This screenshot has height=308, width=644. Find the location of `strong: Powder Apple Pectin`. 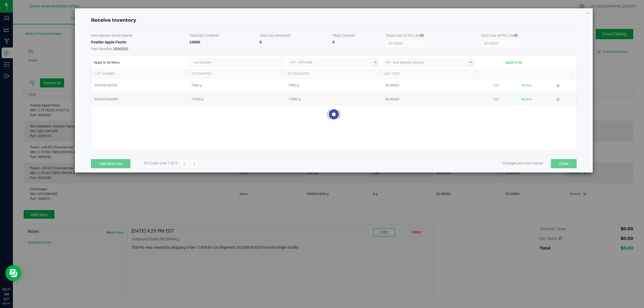

strong: Powder Apple Pectin is located at coordinates (109, 42).